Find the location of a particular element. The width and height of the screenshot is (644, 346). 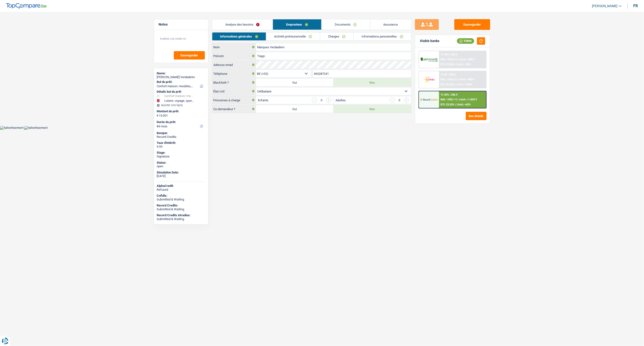

div: Signature is located at coordinates (181, 156).